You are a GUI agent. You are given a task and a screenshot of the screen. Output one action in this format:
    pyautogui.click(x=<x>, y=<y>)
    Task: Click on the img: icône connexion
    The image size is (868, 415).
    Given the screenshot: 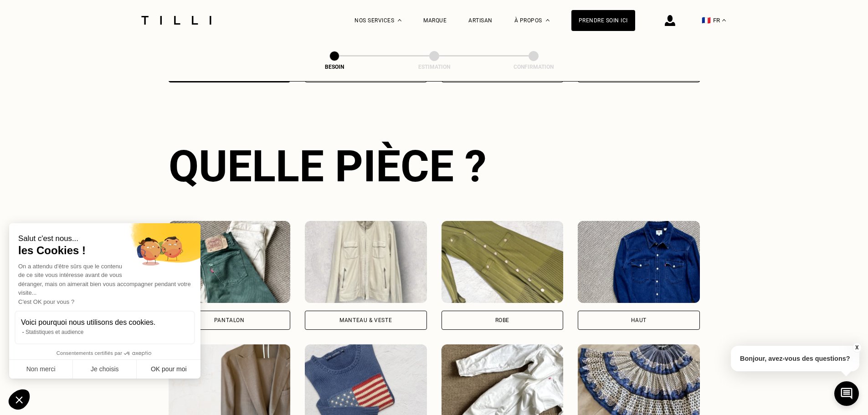 What is the action you would take?
    pyautogui.click(x=670, y=21)
    